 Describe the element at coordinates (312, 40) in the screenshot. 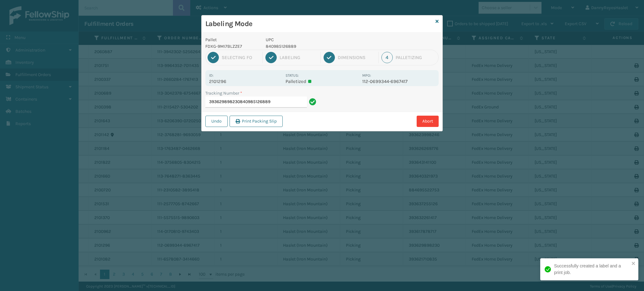

I see `p: UPC` at that location.